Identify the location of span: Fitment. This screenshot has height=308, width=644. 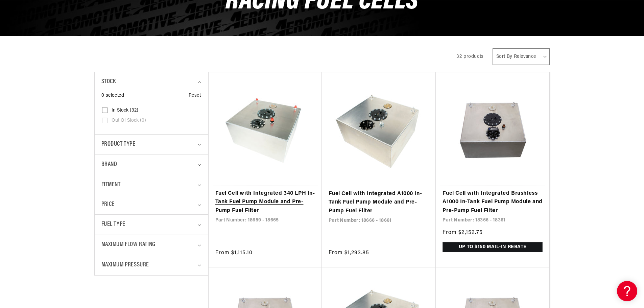
(111, 185).